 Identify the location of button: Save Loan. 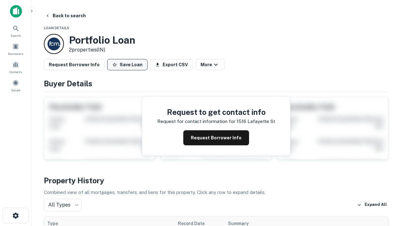
(127, 65).